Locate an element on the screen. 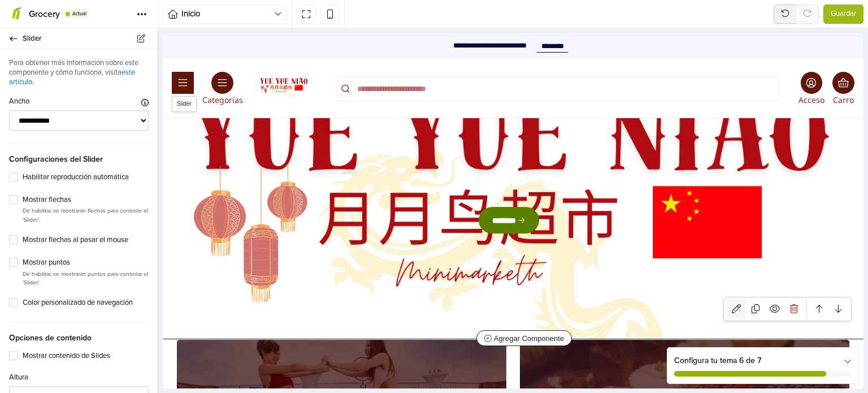 The image size is (868, 393). label: Habilitar reproducción automática is located at coordinates (86, 177).